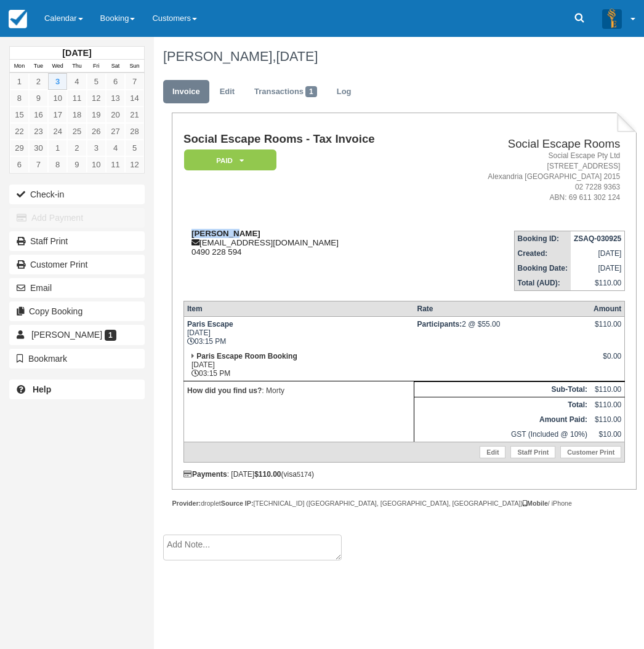 This screenshot has width=644, height=649. Describe the element at coordinates (607, 434) in the screenshot. I see `td: $10.00` at that location.